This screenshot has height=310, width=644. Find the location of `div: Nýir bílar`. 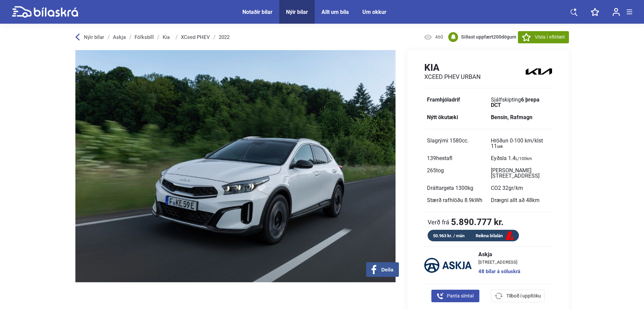

div: Nýir bílar is located at coordinates (297, 12).